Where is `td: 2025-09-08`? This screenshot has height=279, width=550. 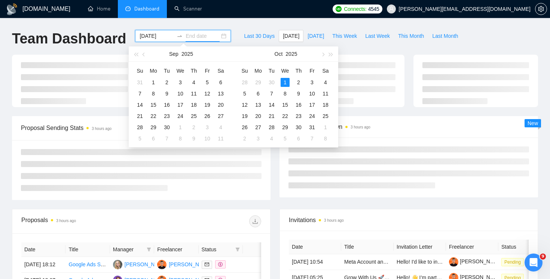 td: 2025-09-08 is located at coordinates (153, 93).